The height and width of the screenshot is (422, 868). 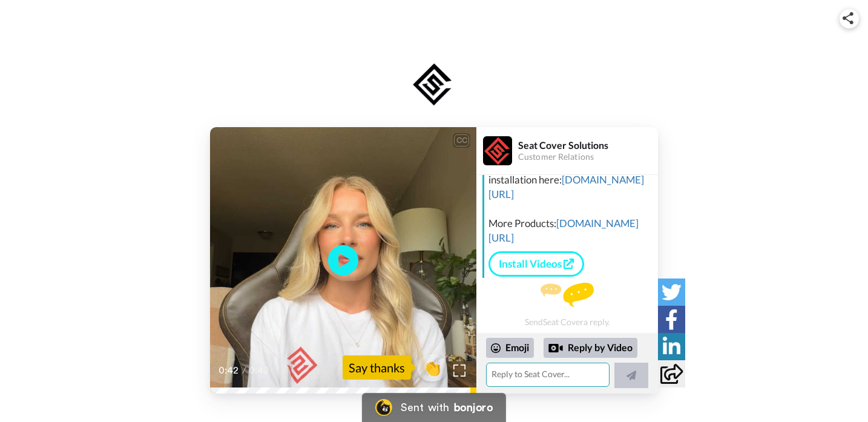 I want to click on img: Full screen, so click(x=459, y=370).